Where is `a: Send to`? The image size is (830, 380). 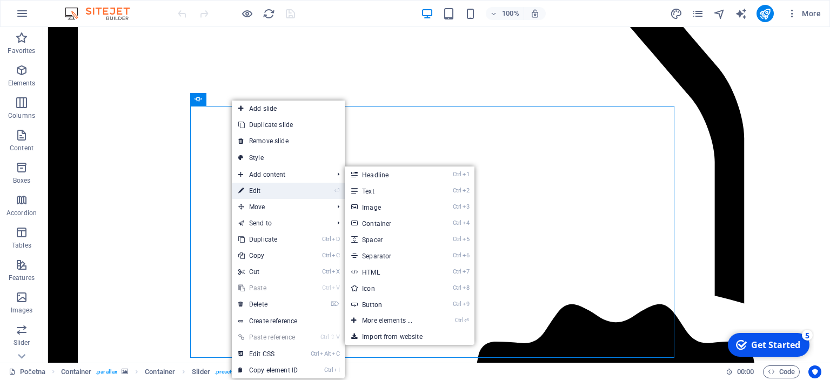 a: Send to is located at coordinates (280, 223).